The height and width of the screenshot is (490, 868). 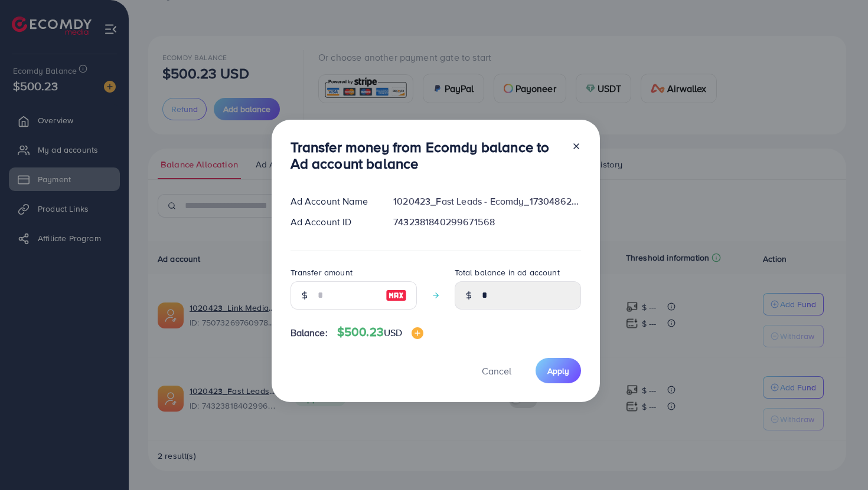 What do you see at coordinates (558, 371) in the screenshot?
I see `button: Apply` at bounding box center [558, 371].